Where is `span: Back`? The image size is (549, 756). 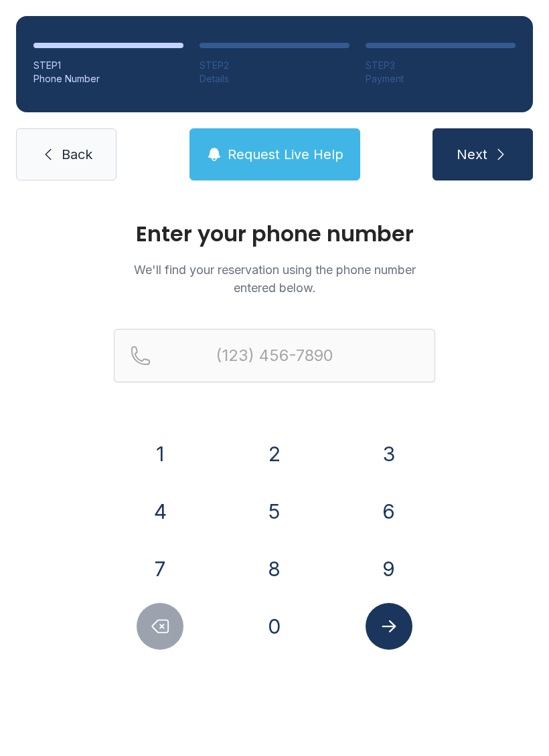 span: Back is located at coordinates (77, 154).